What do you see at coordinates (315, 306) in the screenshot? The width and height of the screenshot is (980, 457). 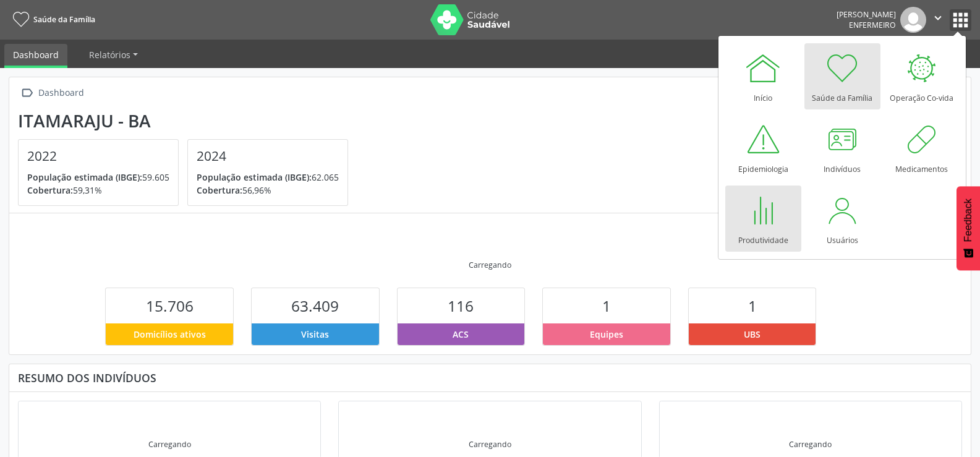 I see `span: 63.409` at bounding box center [315, 306].